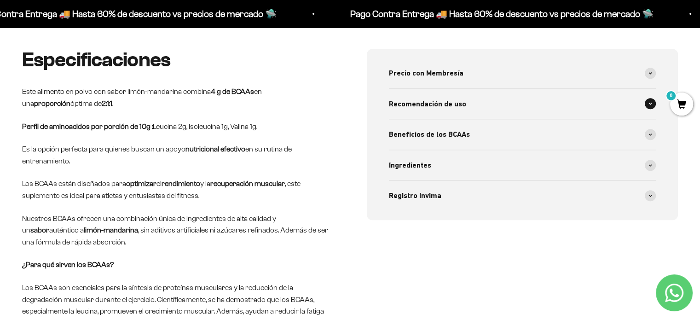 The width and height of the screenshot is (700, 320). What do you see at coordinates (523, 73) in the screenshot?
I see `summary: Precio con Membresía` at bounding box center [523, 73].